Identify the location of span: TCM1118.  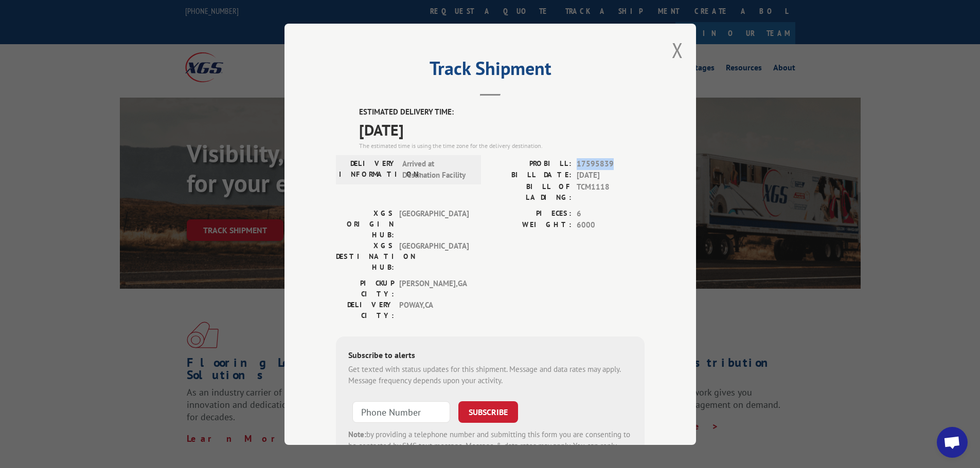
(610, 192).